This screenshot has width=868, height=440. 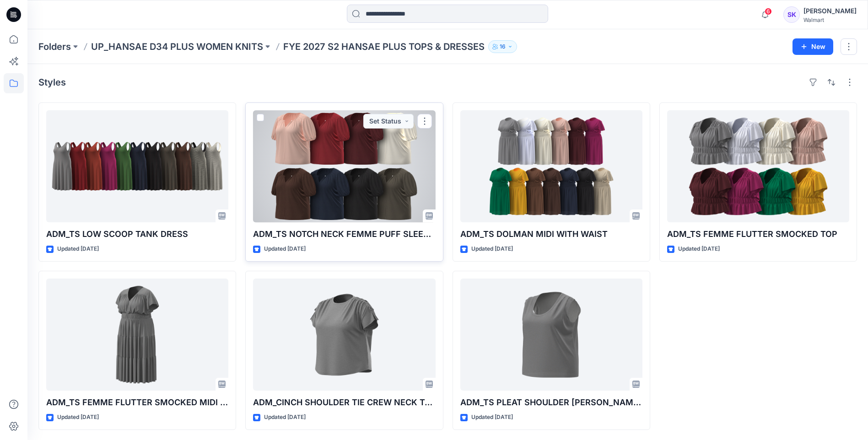 I want to click on a: UP_HANSAE D34 PLUS WOMEN KNITS, so click(x=177, y=46).